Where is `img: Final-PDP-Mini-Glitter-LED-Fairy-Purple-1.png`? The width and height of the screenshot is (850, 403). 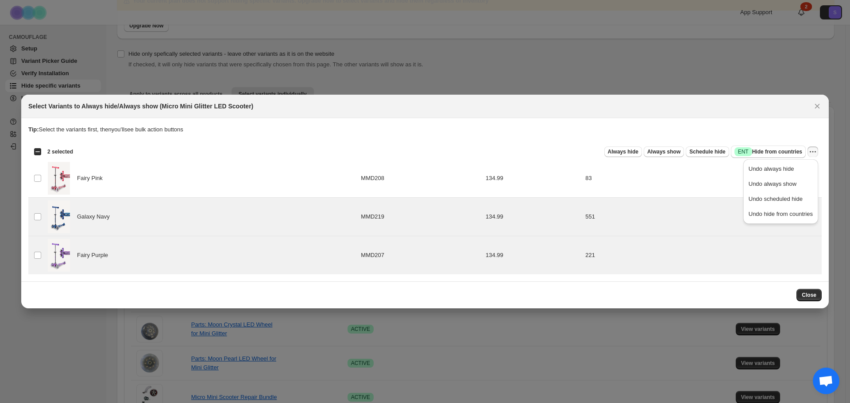
img: Final-PDP-Mini-Glitter-LED-Fairy-Purple-1.png is located at coordinates (59, 256).